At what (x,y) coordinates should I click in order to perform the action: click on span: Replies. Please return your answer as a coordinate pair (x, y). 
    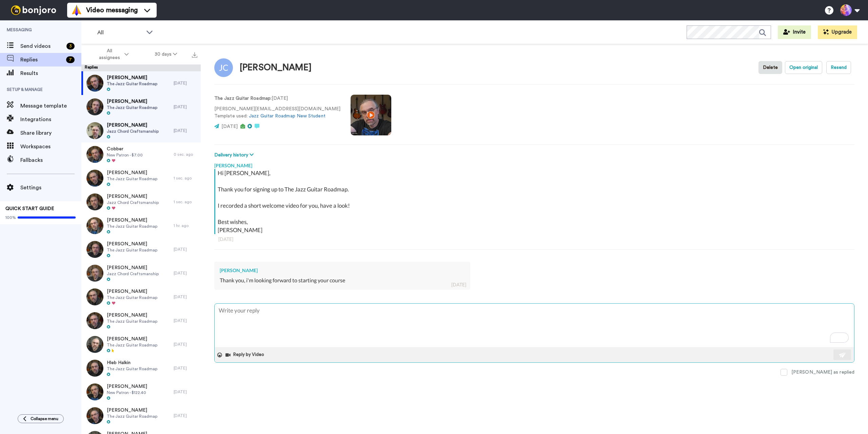
    Looking at the image, I should click on (42, 60).